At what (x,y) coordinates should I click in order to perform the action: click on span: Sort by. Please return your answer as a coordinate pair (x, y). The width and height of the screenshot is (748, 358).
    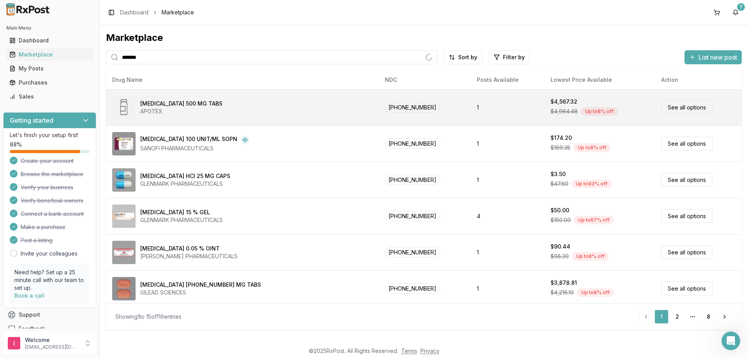
    Looking at the image, I should click on (468, 57).